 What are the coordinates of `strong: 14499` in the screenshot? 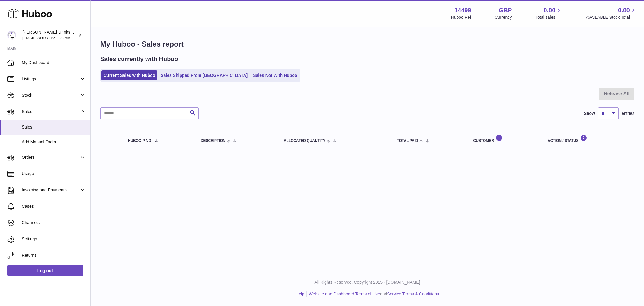 It's located at (463, 10).